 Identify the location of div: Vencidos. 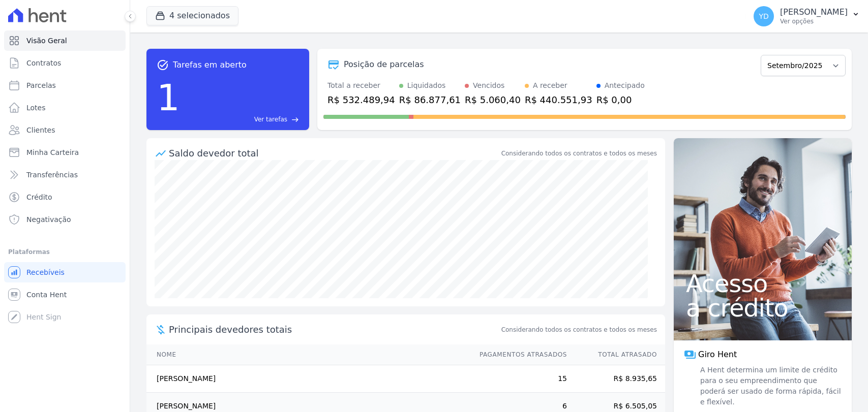
(489, 85).